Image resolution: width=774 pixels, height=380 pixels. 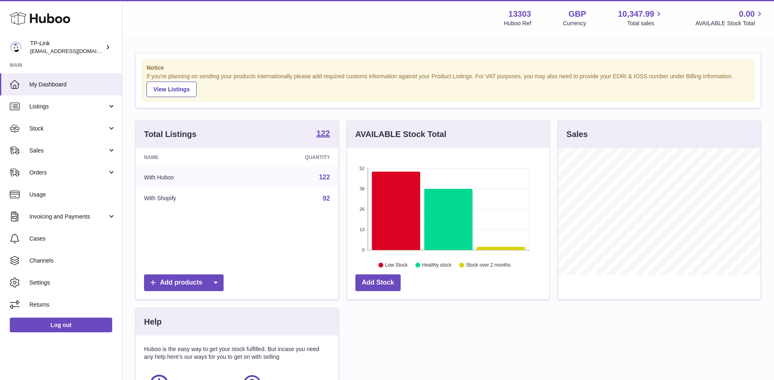 I want to click on h3: Total Listings, so click(x=170, y=134).